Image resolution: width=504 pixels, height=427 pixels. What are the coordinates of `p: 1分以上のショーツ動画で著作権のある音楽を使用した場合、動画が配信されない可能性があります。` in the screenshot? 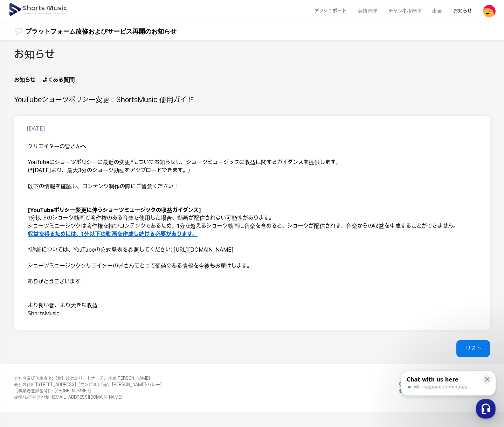 It's located at (252, 218).